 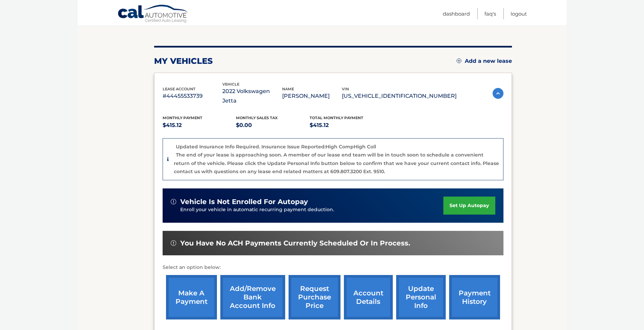 I want to click on a: Cal Automotive, so click(x=153, y=14).